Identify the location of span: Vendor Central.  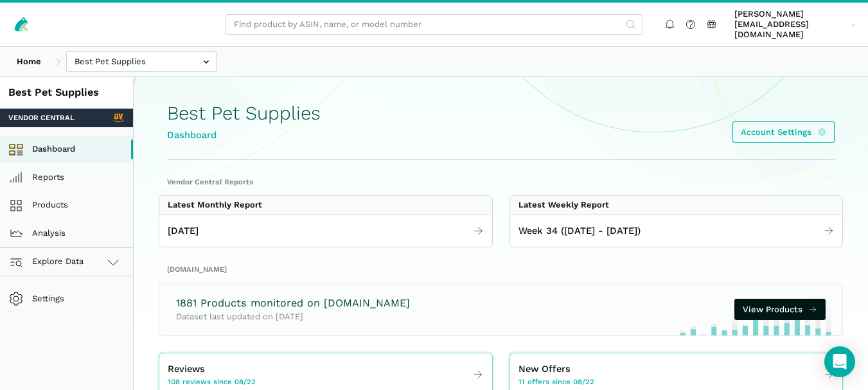
(41, 117).